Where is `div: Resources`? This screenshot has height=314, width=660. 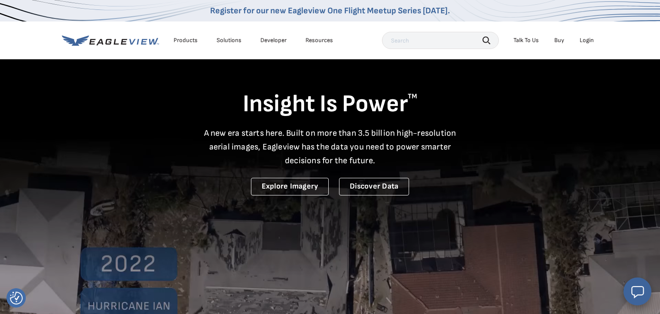
div: Resources is located at coordinates (319, 40).